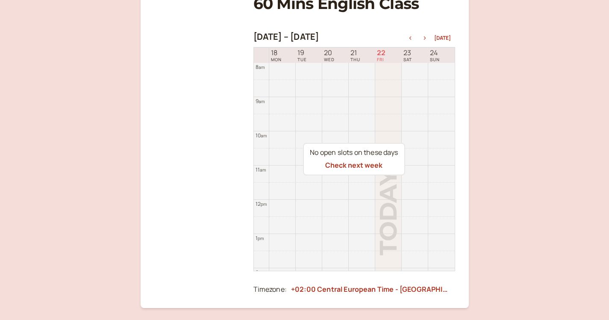 This screenshot has width=609, height=320. I want to click on div: No open slots on these days, so click(354, 153).